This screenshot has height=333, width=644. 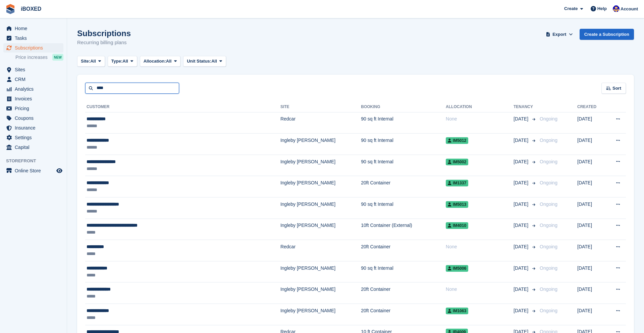 What do you see at coordinates (607, 34) in the screenshot?
I see `a: Create a Subscription` at bounding box center [607, 34].